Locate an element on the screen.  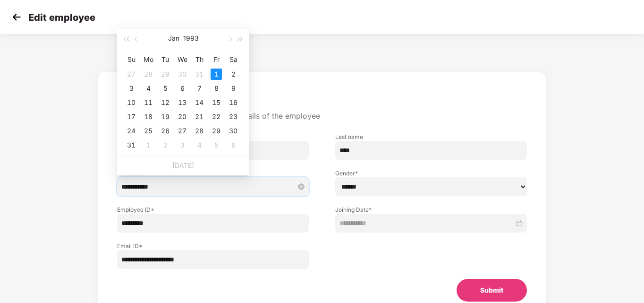
div: 24 is located at coordinates (131, 131).